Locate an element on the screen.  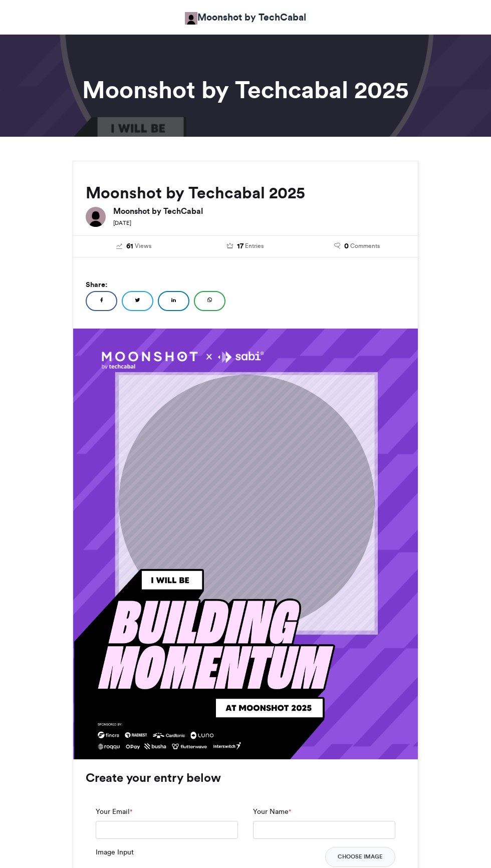
label: Image Input is located at coordinates (115, 852).